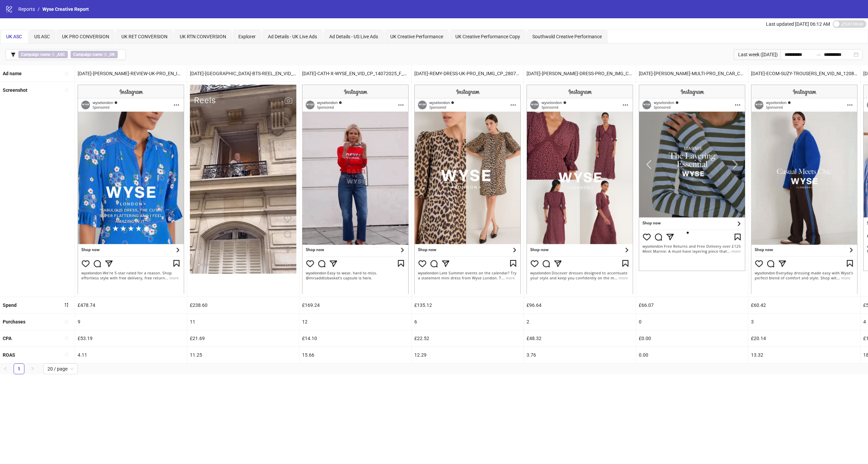 This screenshot has height=464, width=868. What do you see at coordinates (467, 189) in the screenshot?
I see `img: Screenshot 120229138630260055` at bounding box center [467, 189].